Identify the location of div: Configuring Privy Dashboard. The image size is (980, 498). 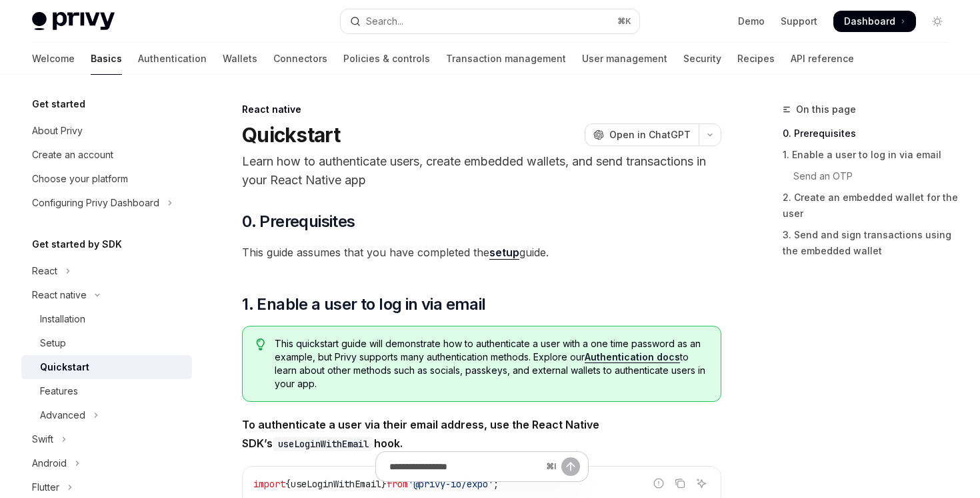
(95, 203).